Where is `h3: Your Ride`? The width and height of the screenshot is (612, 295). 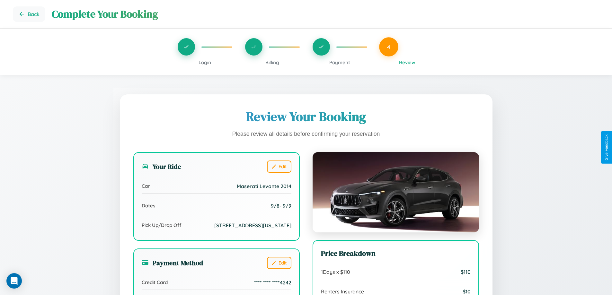
h3: Your Ride is located at coordinates (161, 166).